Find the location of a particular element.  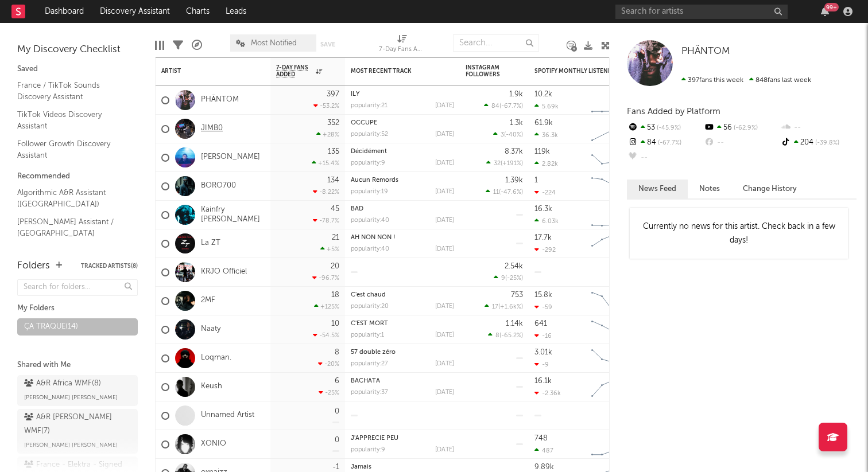

div: 16.1k is located at coordinates (543, 381).